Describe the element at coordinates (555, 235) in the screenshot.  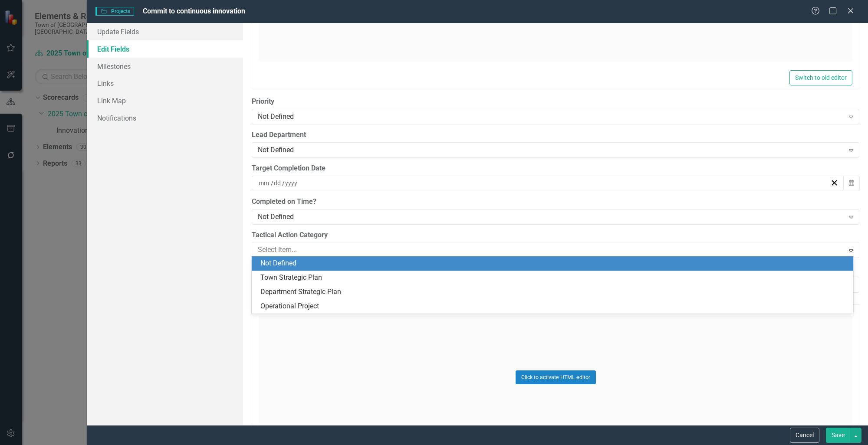
I see `label: Tactical Action Category` at that location.